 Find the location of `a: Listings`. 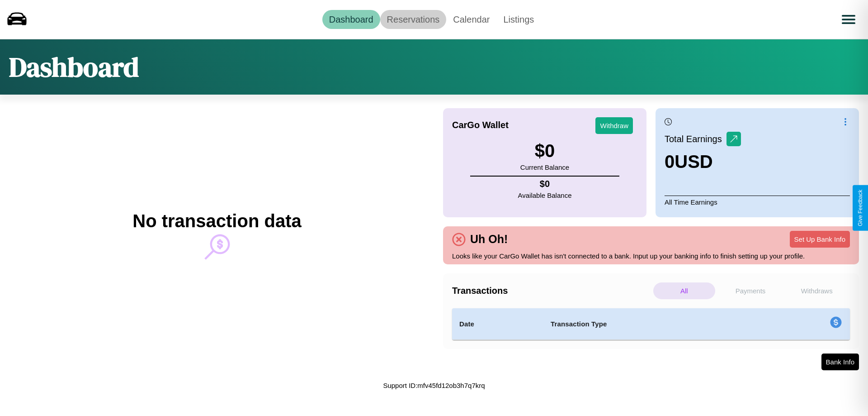

a: Listings is located at coordinates (519, 20).